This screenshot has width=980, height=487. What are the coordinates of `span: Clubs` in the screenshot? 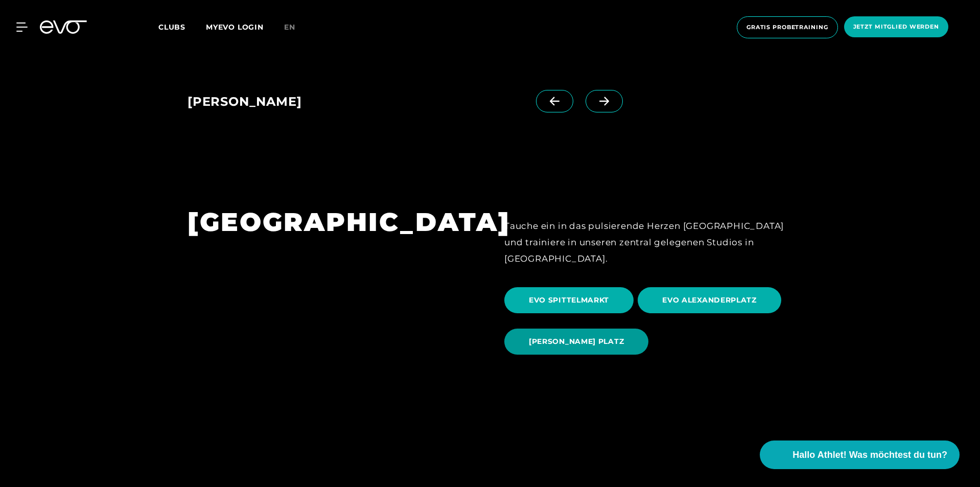 It's located at (172, 27).